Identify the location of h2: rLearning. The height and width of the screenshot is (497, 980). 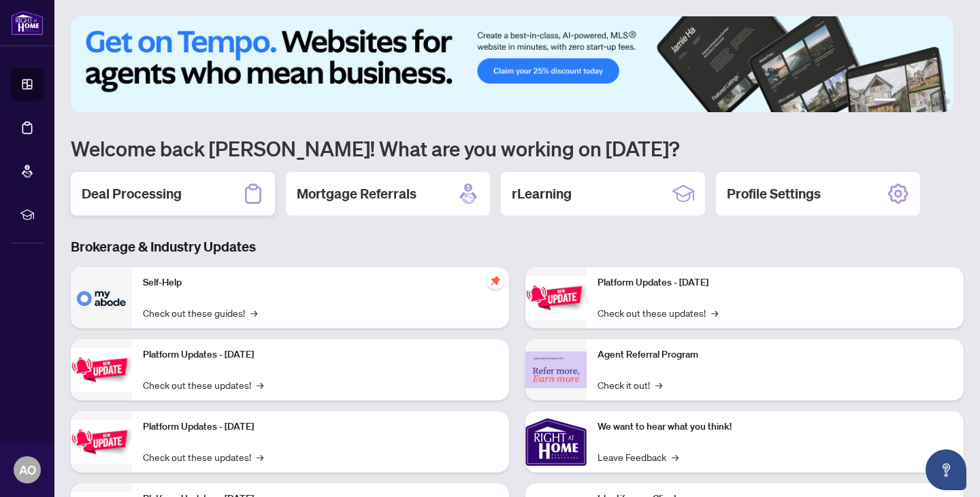
(541, 194).